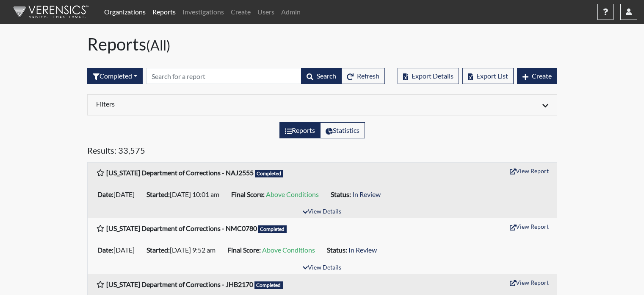  I want to click on input: Search by Registration ID, Interview Number, or Investigation Name., so click(224, 76).